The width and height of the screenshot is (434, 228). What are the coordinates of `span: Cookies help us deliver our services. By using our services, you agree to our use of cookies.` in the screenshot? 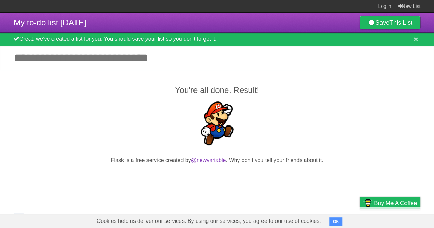 It's located at (209, 221).